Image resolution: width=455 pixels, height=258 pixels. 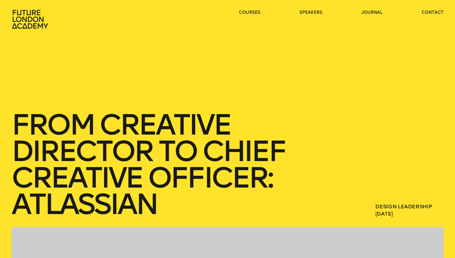 I want to click on a: contact, so click(x=432, y=13).